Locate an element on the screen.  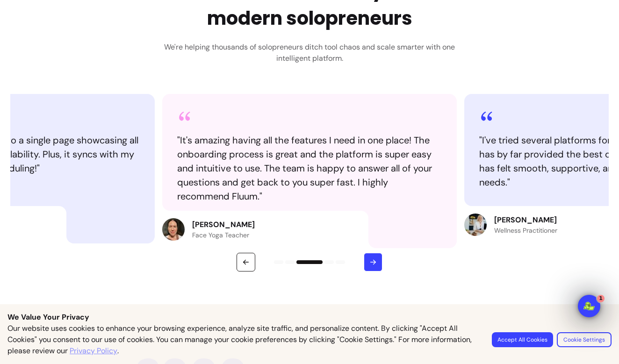
button: Cookie Settings is located at coordinates (584, 340).